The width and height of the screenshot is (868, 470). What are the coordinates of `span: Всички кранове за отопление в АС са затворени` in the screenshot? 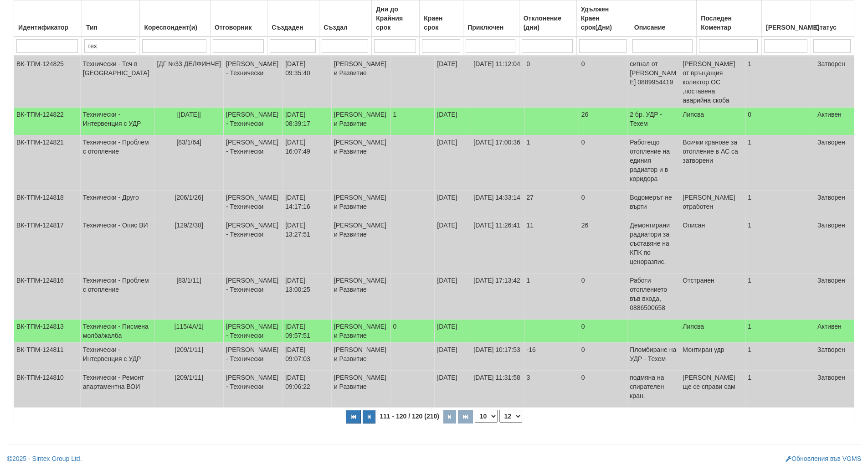 It's located at (710, 152).